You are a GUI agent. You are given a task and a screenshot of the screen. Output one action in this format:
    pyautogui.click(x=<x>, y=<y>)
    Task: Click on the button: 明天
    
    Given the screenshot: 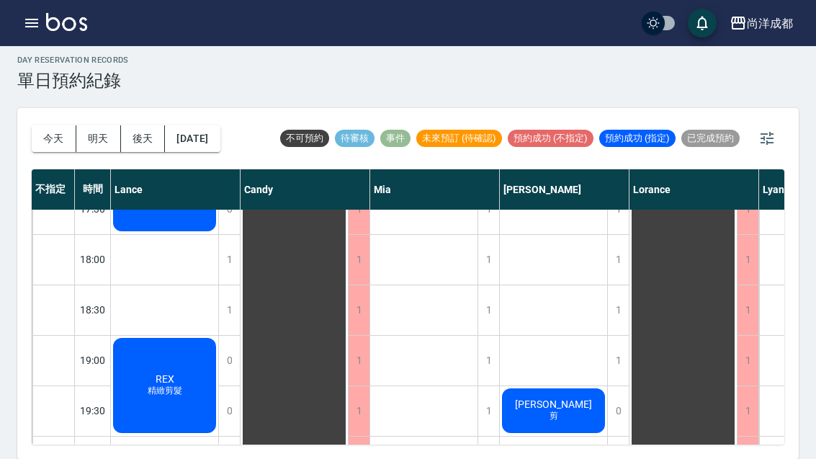 What is the action you would take?
    pyautogui.click(x=99, y=138)
    